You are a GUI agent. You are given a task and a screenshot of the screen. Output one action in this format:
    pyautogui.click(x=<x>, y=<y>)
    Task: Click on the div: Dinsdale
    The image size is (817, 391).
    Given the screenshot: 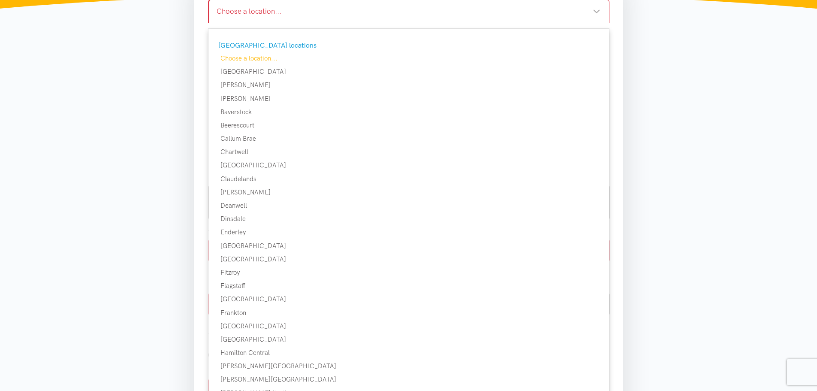 What is the action you would take?
    pyautogui.click(x=409, y=219)
    